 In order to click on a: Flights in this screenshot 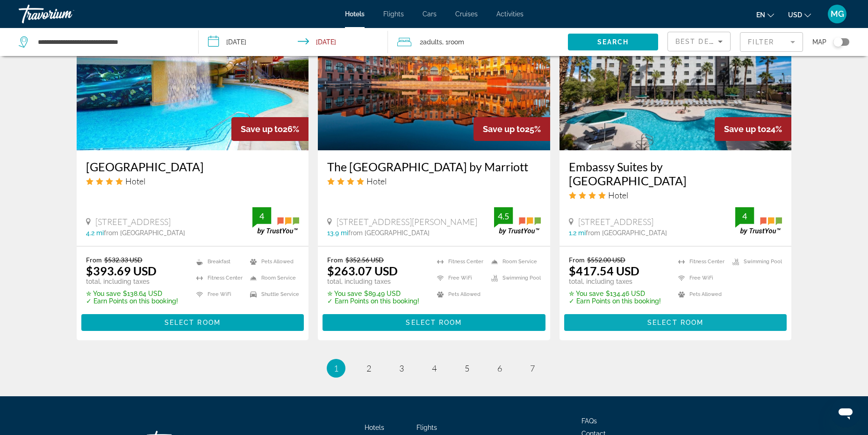, I will do `click(427, 428)`.